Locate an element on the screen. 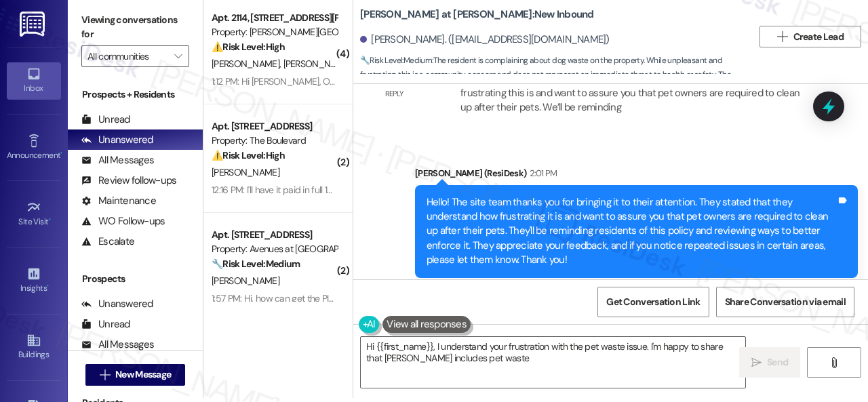 This screenshot has height=402, width=868. div: Prospects is located at coordinates (135, 279).